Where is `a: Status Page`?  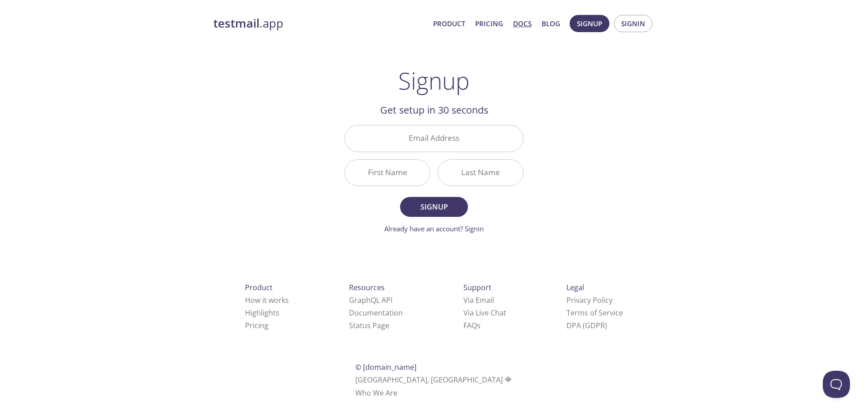
a: Status Page is located at coordinates (369, 325).